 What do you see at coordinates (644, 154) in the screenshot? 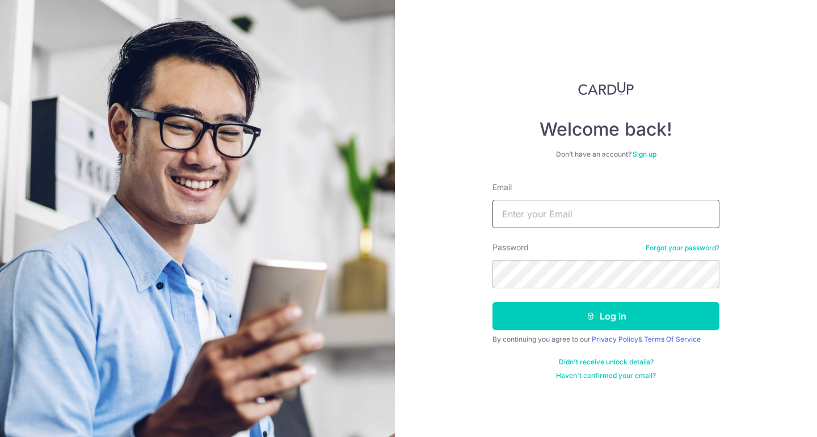
I see `a: Sign up` at bounding box center [644, 154].